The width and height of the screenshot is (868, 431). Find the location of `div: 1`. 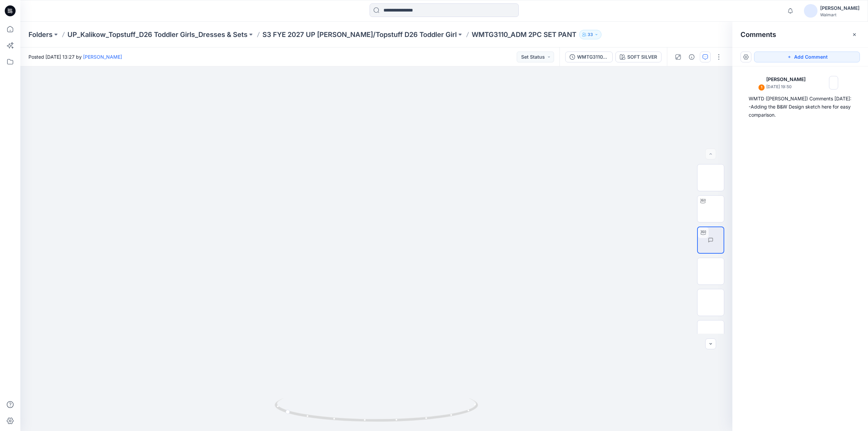

div: 1 is located at coordinates (762, 87).